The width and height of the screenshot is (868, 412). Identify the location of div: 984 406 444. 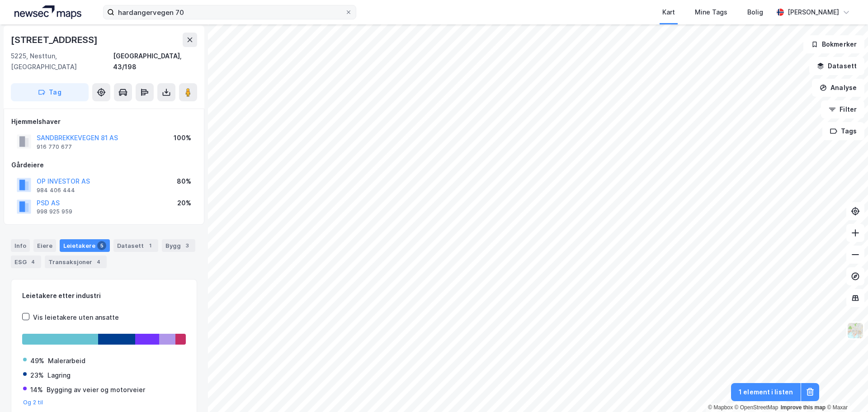
(55, 191).